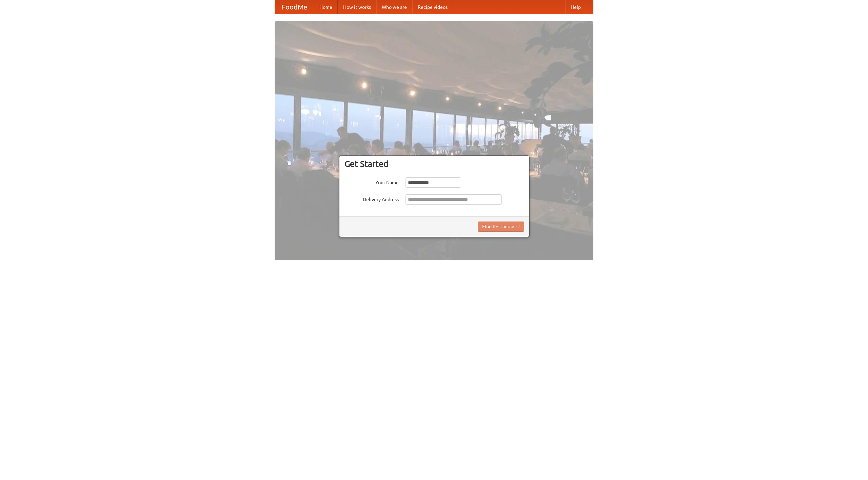 Image resolution: width=868 pixels, height=480 pixels. What do you see at coordinates (501, 227) in the screenshot?
I see `button: Find Restaurants!` at bounding box center [501, 227].